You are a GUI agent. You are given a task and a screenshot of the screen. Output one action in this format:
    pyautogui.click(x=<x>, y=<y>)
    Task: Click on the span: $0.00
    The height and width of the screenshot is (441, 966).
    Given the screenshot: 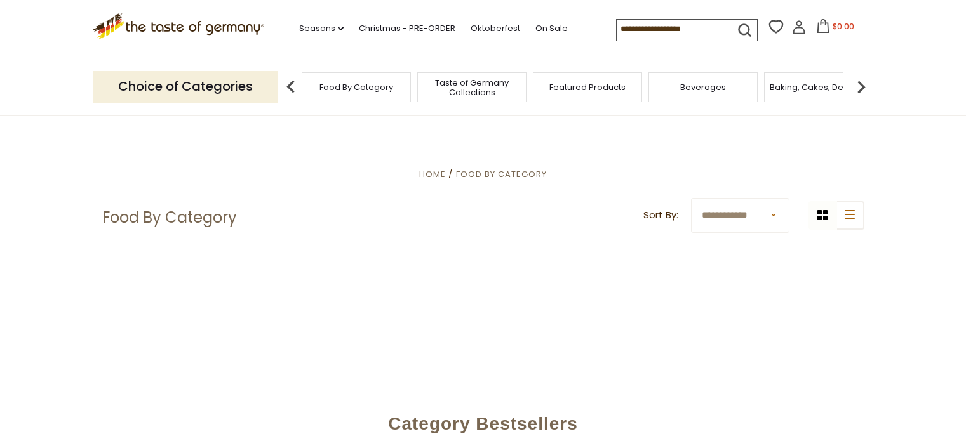 What is the action you would take?
    pyautogui.click(x=843, y=26)
    